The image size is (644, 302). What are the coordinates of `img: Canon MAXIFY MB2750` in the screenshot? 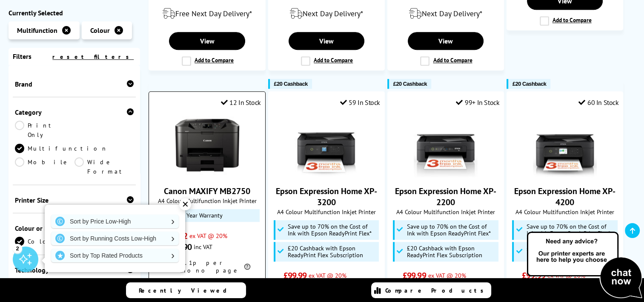 It's located at (207, 145).